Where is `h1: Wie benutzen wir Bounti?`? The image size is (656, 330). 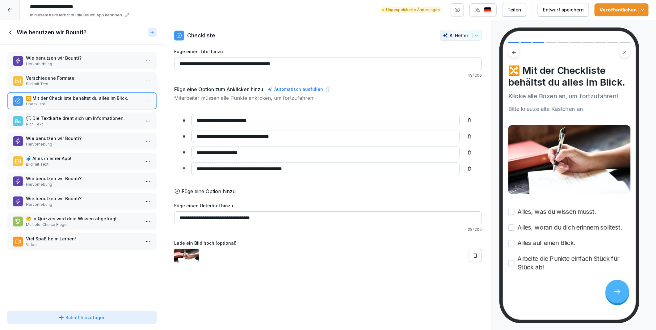 h1: Wie benutzen wir Bounti? is located at coordinates (52, 32).